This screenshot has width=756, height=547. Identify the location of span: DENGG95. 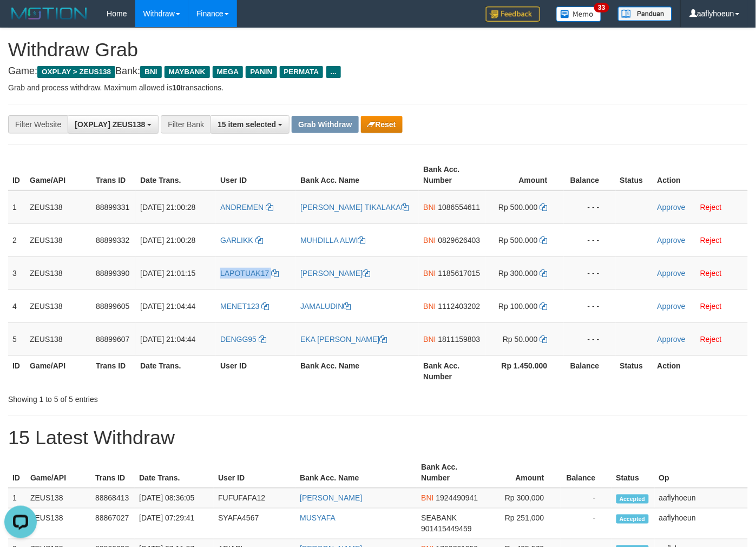
(238, 340).